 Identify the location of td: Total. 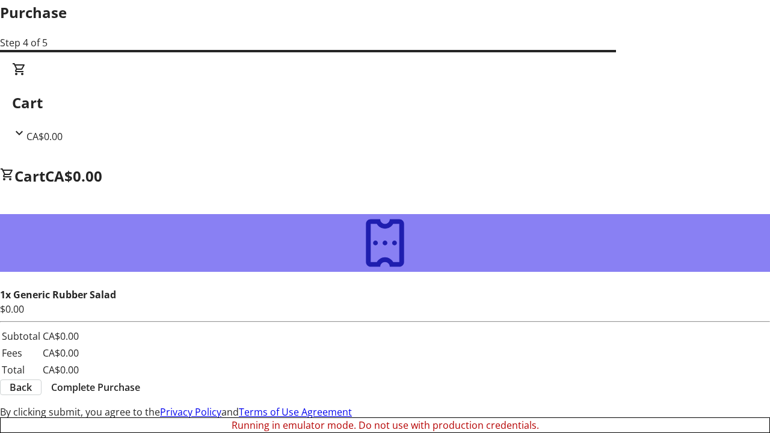
(21, 370).